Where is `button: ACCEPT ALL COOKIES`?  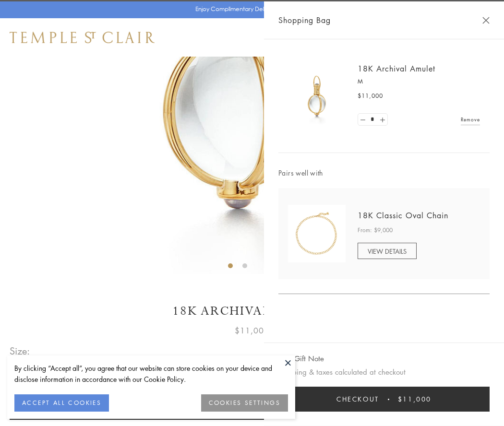 button: ACCEPT ALL COOKIES is located at coordinates (62, 403).